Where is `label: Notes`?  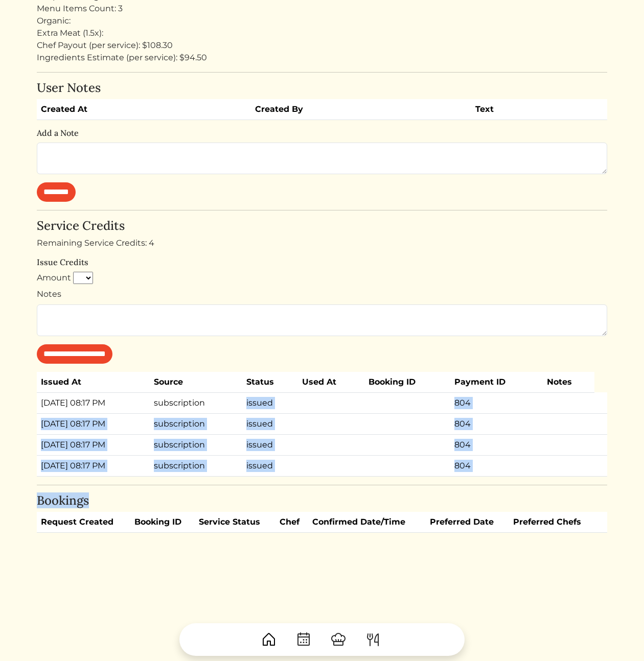 label: Notes is located at coordinates (50, 294).